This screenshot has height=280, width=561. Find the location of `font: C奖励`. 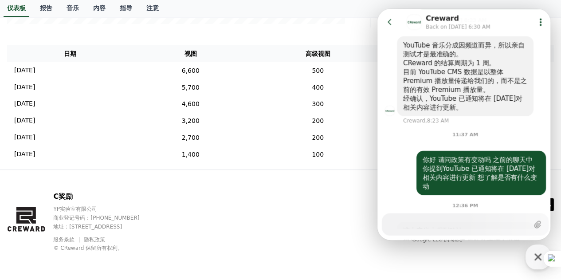

font: C奖励 is located at coordinates (63, 196).